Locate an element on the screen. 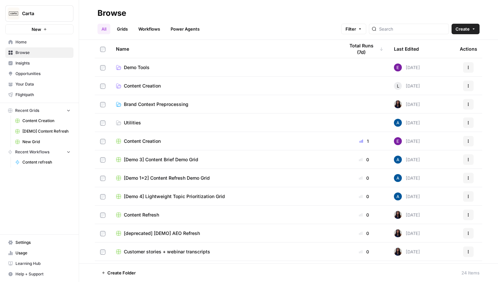 The image size is (498, 282). a: Utilities is located at coordinates (225, 123).